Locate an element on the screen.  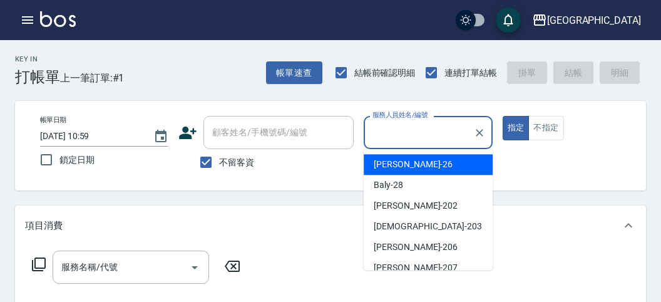
div: 項目消費 is located at coordinates (331, 225).